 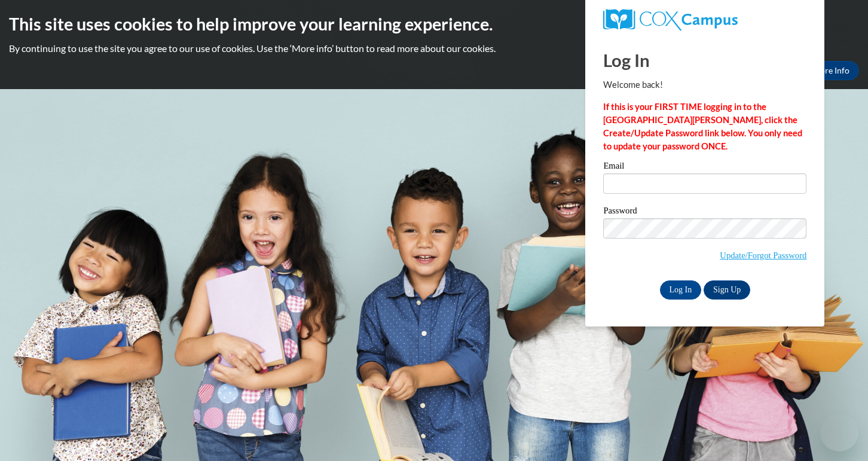 What do you see at coordinates (434, 49) in the screenshot?
I see `p: By continuing to use the site you agree to our use of cookies. Use the ‘More info’ button to read...` at bounding box center [434, 49].